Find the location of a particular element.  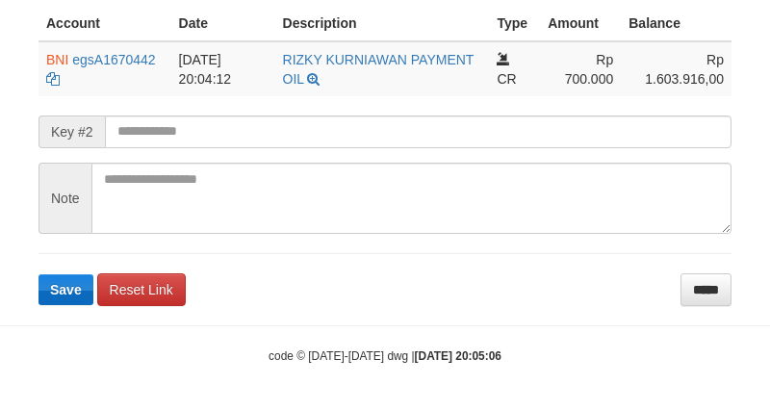

td: Rp 1.603.916,00 is located at coordinates (676, 68).